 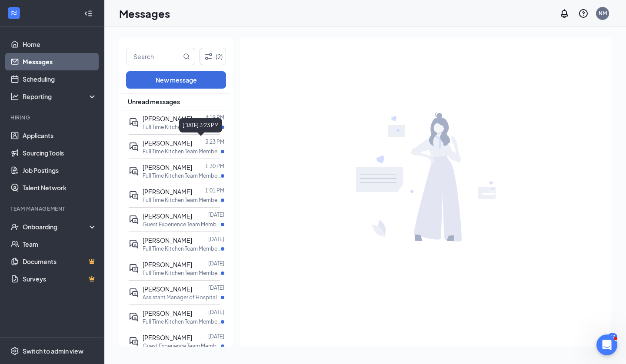 I want to click on svg: Filter, so click(x=209, y=57).